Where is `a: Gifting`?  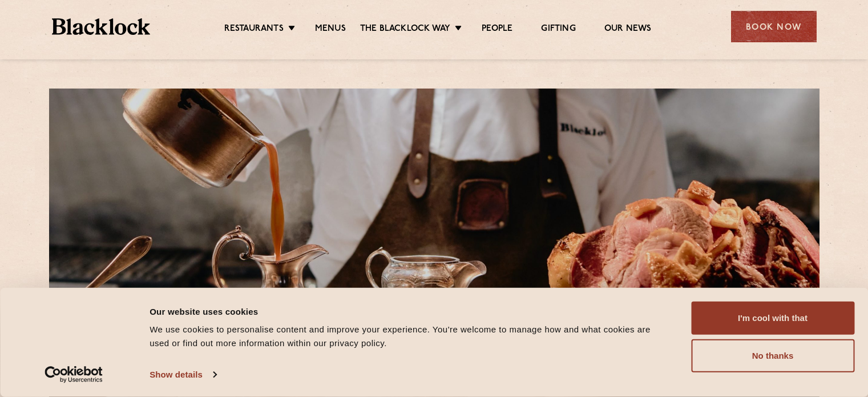
a: Gifting is located at coordinates (559, 30).